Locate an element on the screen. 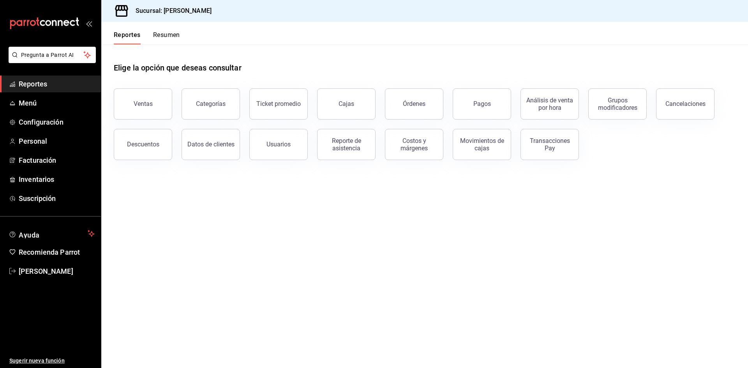  button: Análisis de venta por hora is located at coordinates (550, 104).